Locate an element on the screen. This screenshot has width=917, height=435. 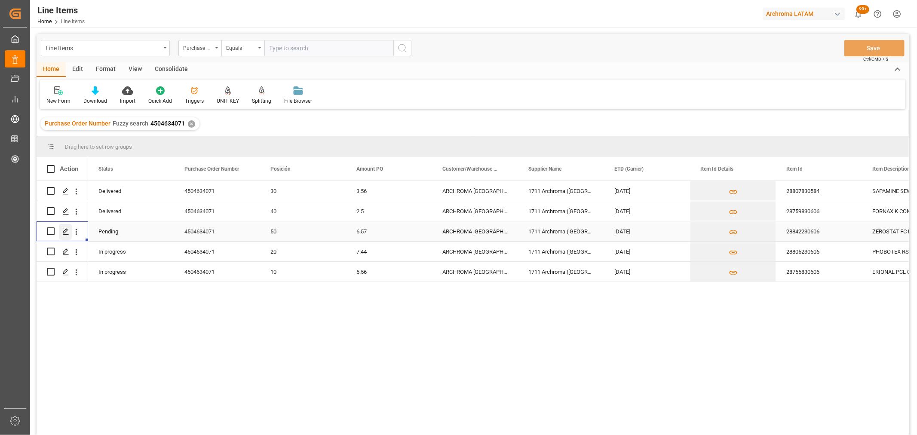
span: Customer/Warehouse Name is located at coordinates (471, 169).